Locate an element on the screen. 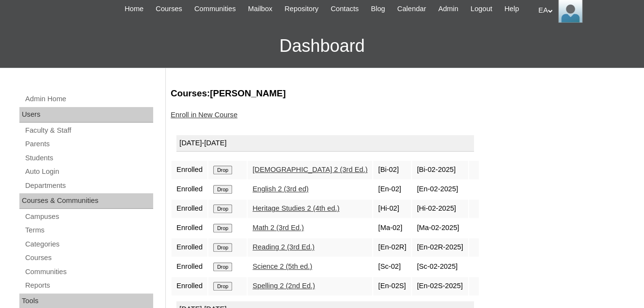  span: Mailbox is located at coordinates (260, 9).